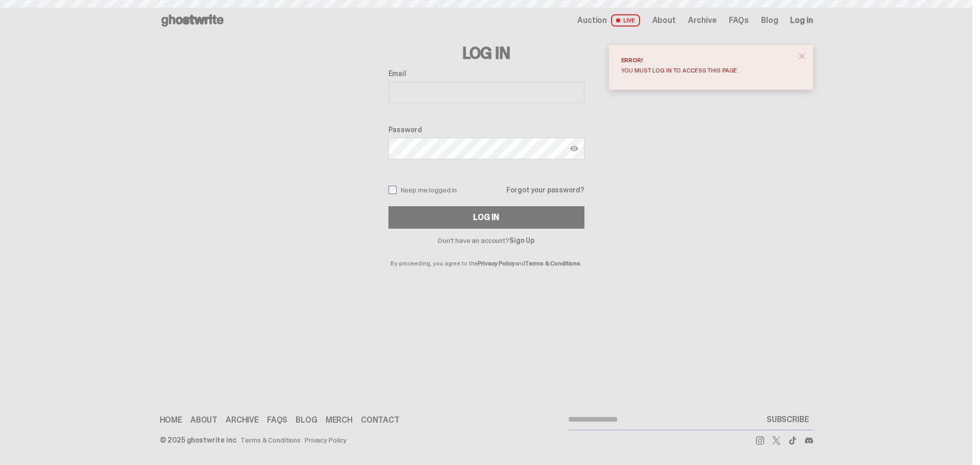  I want to click on a: Merch, so click(339, 420).